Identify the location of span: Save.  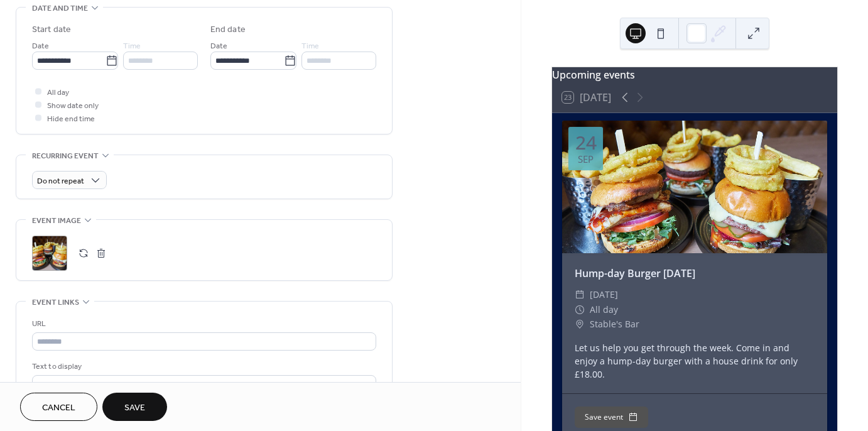
(135, 408).